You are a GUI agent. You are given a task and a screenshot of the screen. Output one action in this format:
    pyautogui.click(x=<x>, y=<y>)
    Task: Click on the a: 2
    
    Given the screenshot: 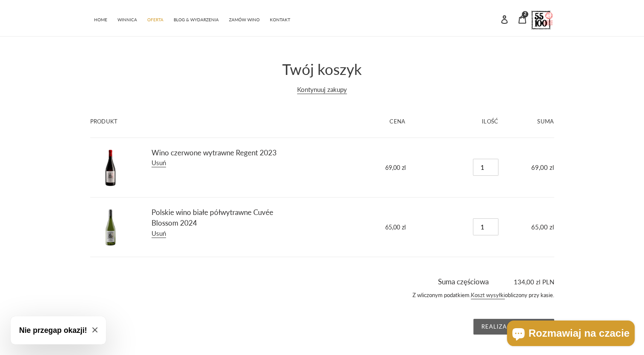 What is the action you would take?
    pyautogui.click(x=522, y=19)
    